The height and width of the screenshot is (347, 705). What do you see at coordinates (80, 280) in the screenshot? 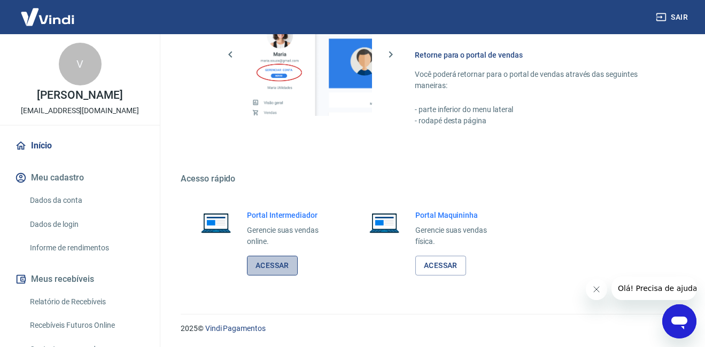
I see `button: Meus recebíveis` at bounding box center [80, 280].